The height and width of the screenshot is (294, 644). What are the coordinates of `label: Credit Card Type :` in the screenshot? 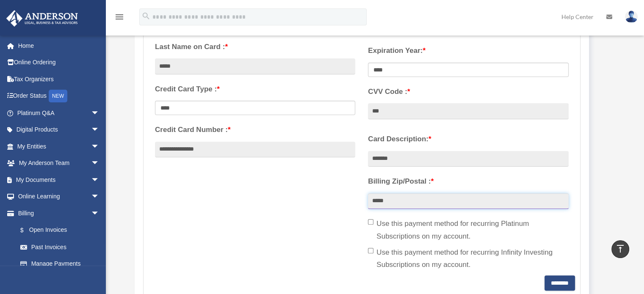 It's located at (255, 89).